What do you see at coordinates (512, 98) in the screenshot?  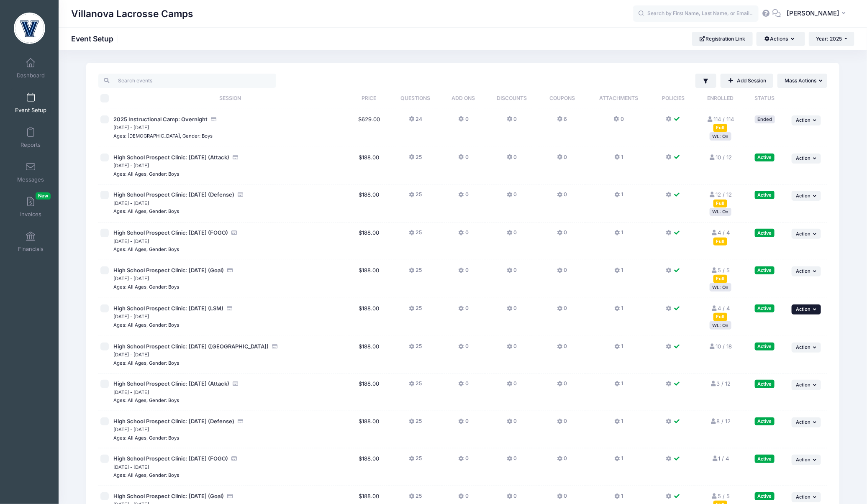 I see `th: Discounts` at bounding box center [512, 98].